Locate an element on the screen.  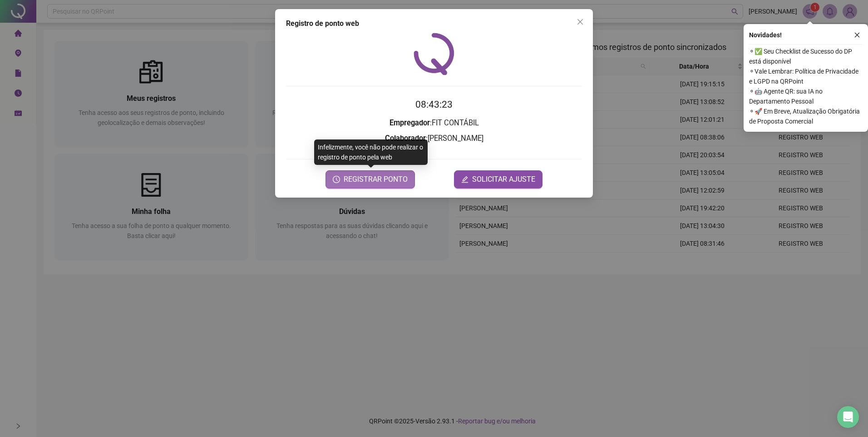
strong: Empregador is located at coordinates (409, 122).